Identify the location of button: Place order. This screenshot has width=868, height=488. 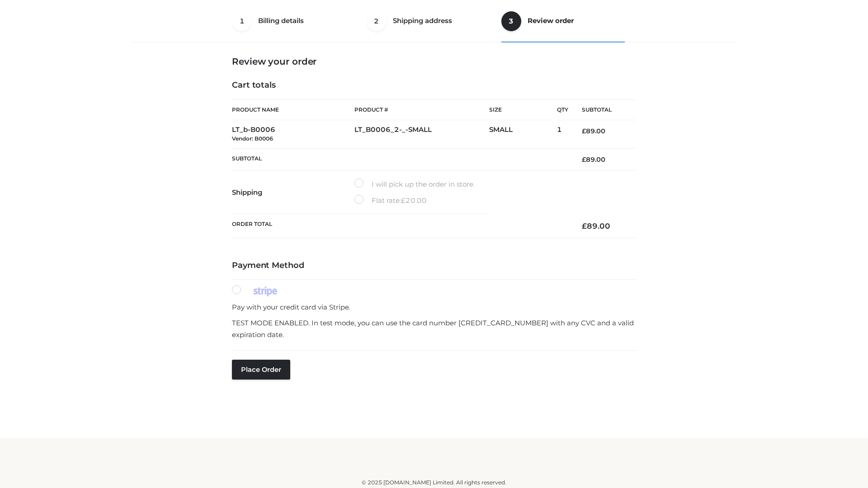
(261, 370).